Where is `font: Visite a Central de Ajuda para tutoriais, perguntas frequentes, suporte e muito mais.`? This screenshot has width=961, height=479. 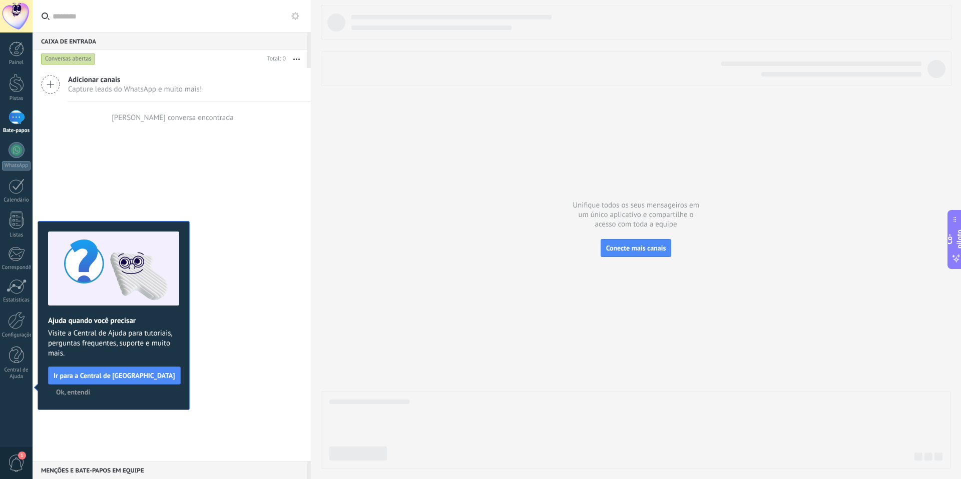 font: Visite a Central de Ajuda para tutoriais, perguntas frequentes, suporte e muito mais. is located at coordinates (110, 343).